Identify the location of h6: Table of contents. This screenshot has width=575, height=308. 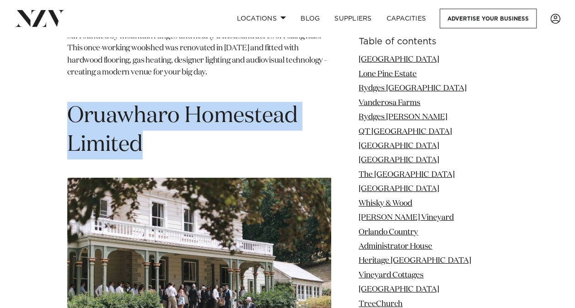
(433, 42).